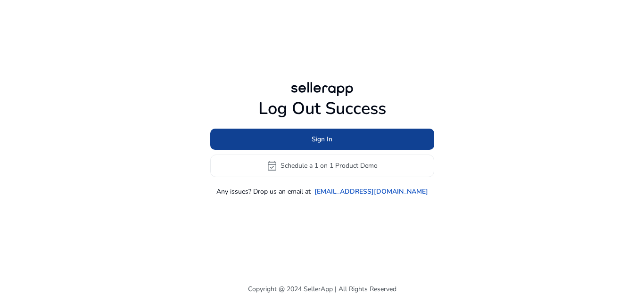 This screenshot has width=644, height=302. I want to click on button: Sign In, so click(322, 139).